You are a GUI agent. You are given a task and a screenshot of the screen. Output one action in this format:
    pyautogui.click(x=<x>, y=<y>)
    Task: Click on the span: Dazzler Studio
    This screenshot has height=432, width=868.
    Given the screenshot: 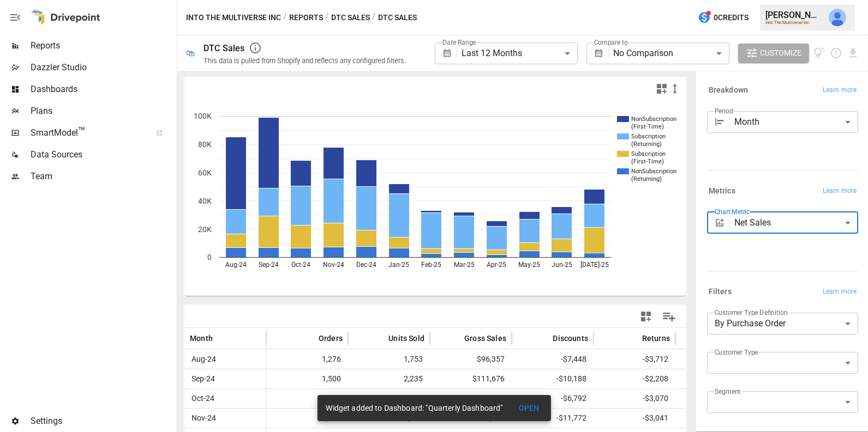 What is the action you would take?
    pyautogui.click(x=103, y=67)
    